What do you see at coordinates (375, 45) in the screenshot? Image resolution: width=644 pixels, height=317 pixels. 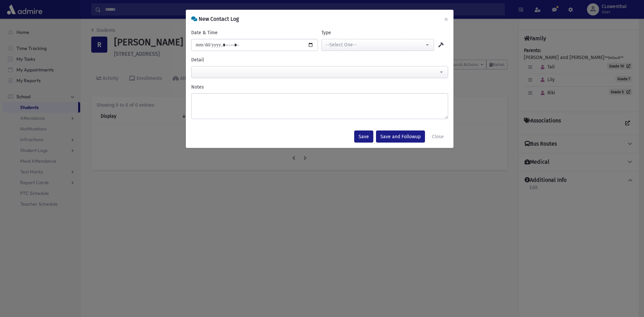 I see `div: --Select One--` at bounding box center [375, 45].